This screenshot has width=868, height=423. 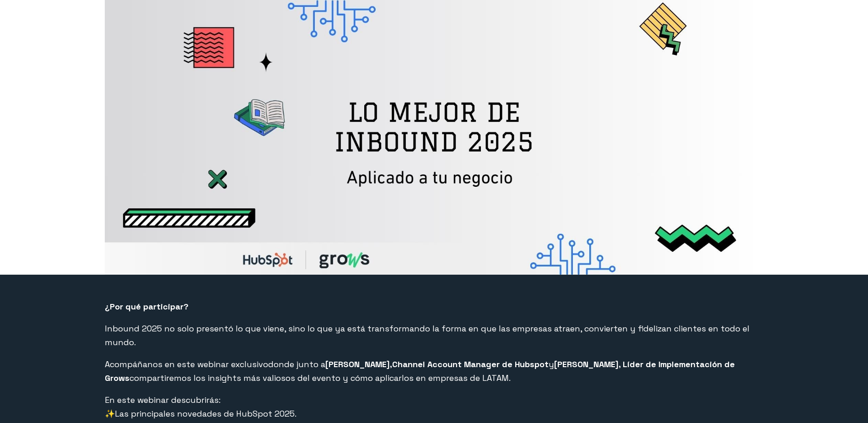 I want to click on span: donde junto a y compartiremos los insights más valiosos del evento y cómo aplicarlos en empresas ..., so click(x=420, y=371).